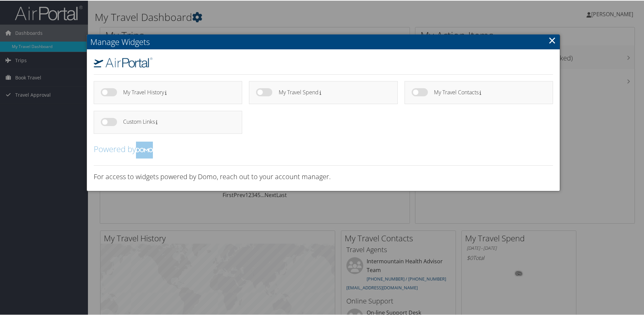 The width and height of the screenshot is (644, 315). I want to click on a: Close, so click(552, 40).